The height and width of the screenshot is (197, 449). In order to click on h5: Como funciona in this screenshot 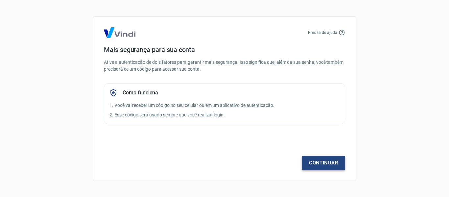, I will do `click(140, 93)`.